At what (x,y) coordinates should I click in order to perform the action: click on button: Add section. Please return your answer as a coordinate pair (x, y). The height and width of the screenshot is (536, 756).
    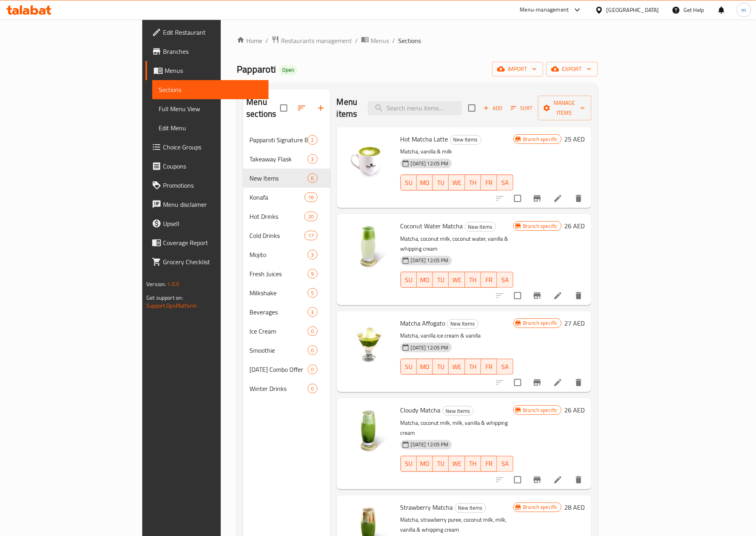
    Looking at the image, I should click on (321, 108).